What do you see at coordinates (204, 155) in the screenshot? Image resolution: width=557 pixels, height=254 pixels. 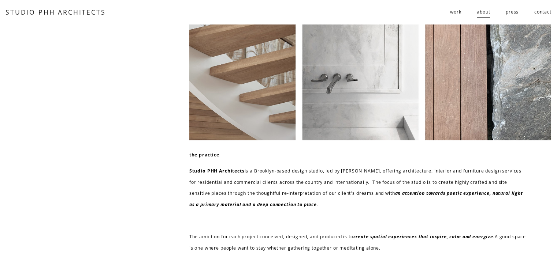 I see `strong: the practice` at bounding box center [204, 155].